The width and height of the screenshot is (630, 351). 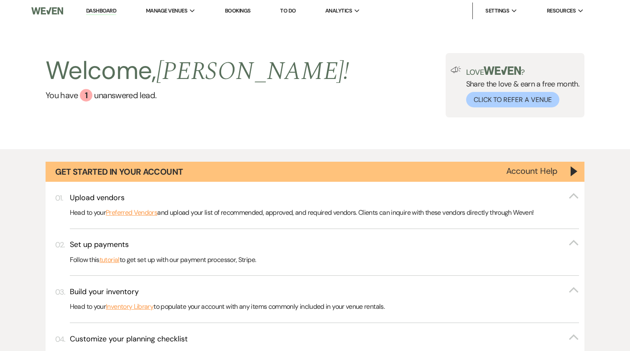 What do you see at coordinates (497, 11) in the screenshot?
I see `span: Settings` at bounding box center [497, 11].